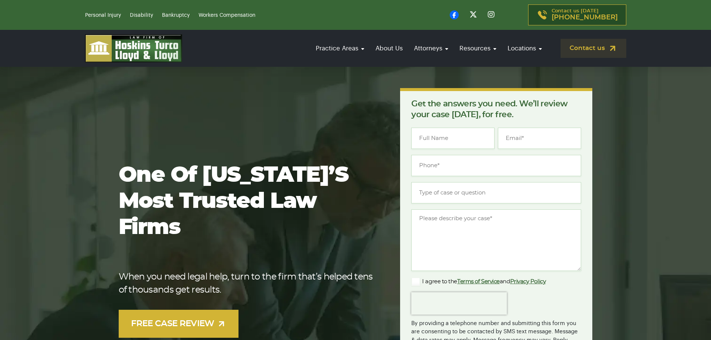 The image size is (711, 340). Describe the element at coordinates (221, 324) in the screenshot. I see `img: arrow-up-right-light.svg` at that location.